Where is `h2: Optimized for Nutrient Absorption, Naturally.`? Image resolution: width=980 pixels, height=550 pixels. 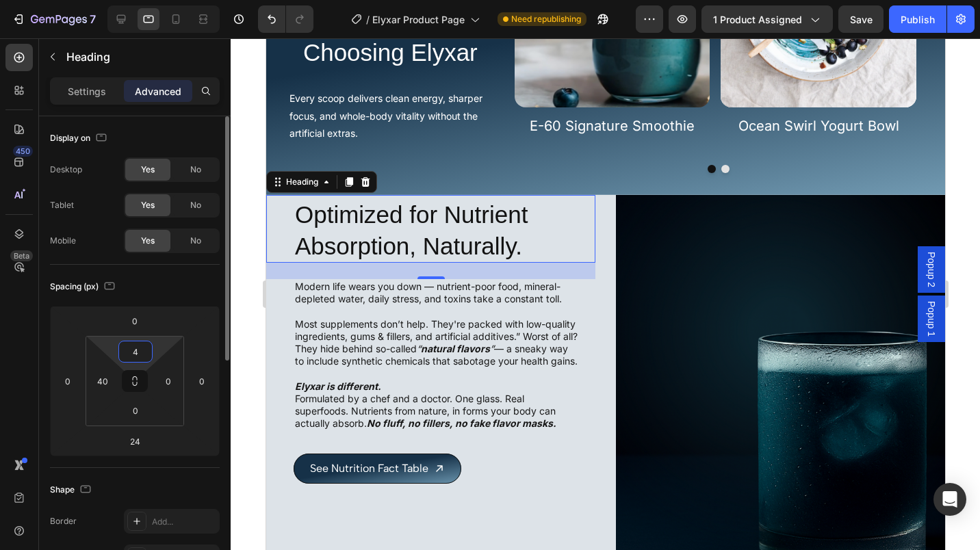 h2: Optimized for Nutrient Absorption, Naturally. is located at coordinates (178, 192).